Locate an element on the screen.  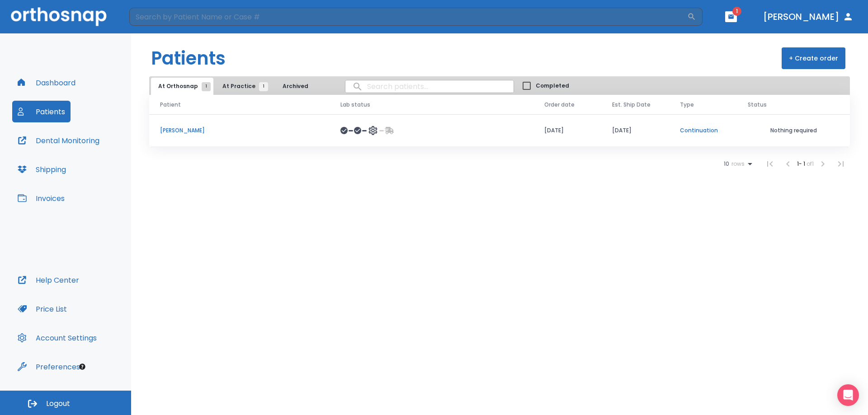
span: Est. Ship Date is located at coordinates (631, 105).